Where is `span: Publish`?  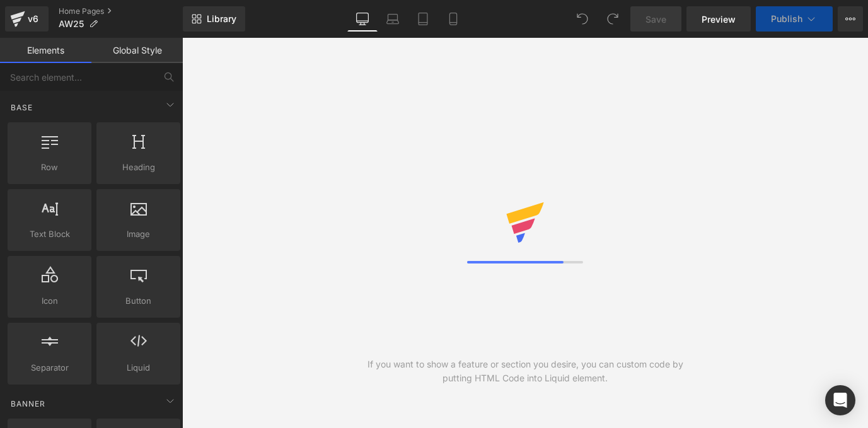
span: Publish is located at coordinates (786, 19).